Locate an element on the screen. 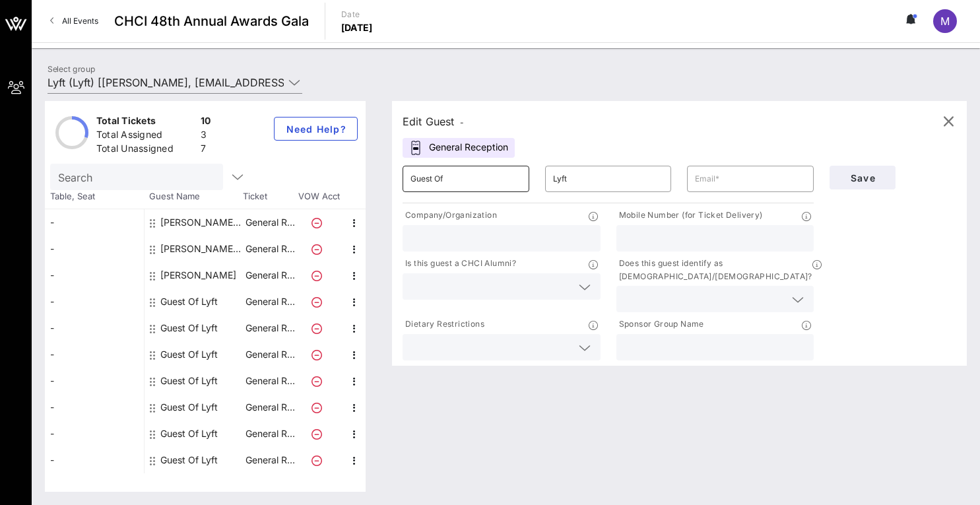 Image resolution: width=980 pixels, height=505 pixels. span: M is located at coordinates (946, 21).